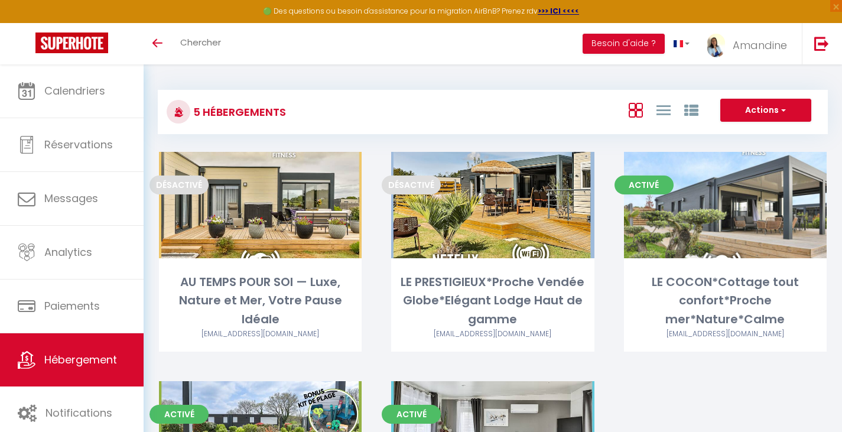 The width and height of the screenshot is (842, 432). What do you see at coordinates (200, 42) in the screenshot?
I see `span: Chercher` at bounding box center [200, 42].